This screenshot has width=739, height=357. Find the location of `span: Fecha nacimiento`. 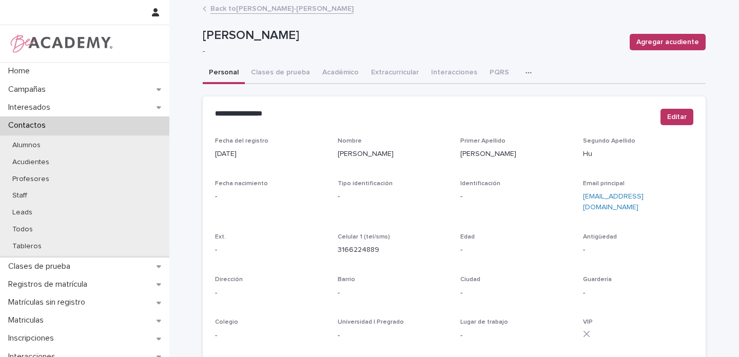

span: Fecha nacimiento is located at coordinates (241, 184).